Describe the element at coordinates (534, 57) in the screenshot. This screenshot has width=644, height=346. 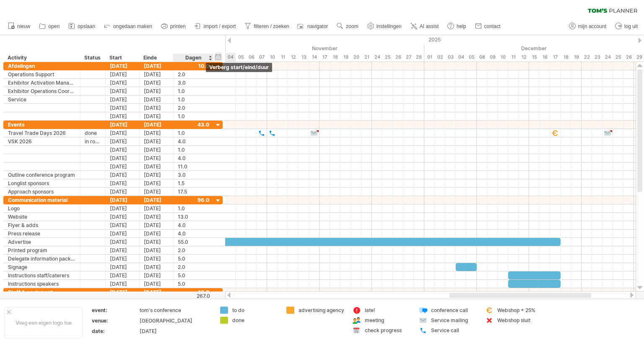
I see `div: maandag, 15 December 2025` at that location.